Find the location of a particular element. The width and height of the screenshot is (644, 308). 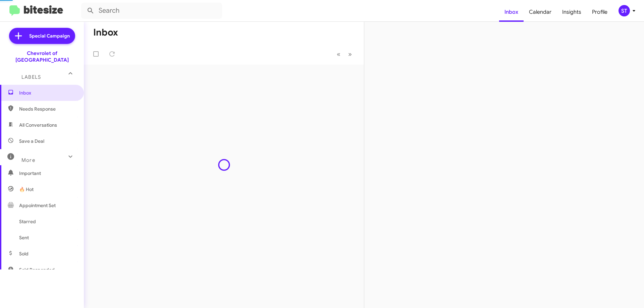

span: More is located at coordinates (29, 160).